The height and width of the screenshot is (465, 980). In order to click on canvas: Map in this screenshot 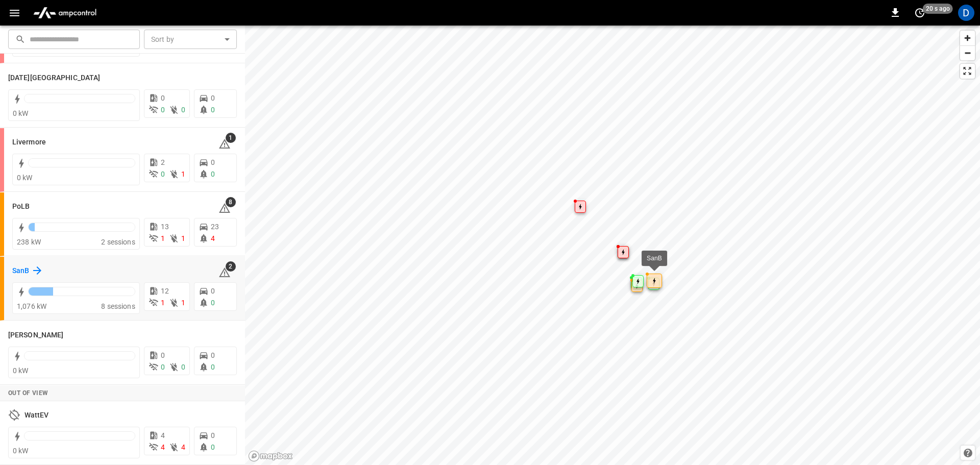, I will do `click(613, 245)`.